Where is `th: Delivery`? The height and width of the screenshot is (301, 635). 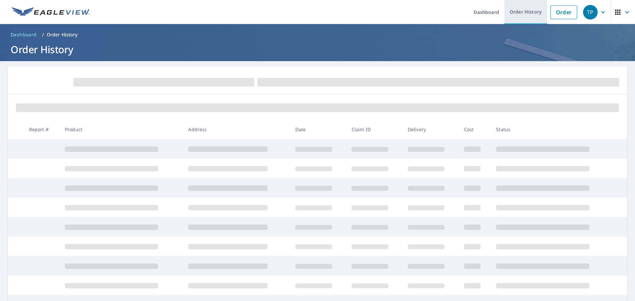
th: Delivery is located at coordinates (431, 129).